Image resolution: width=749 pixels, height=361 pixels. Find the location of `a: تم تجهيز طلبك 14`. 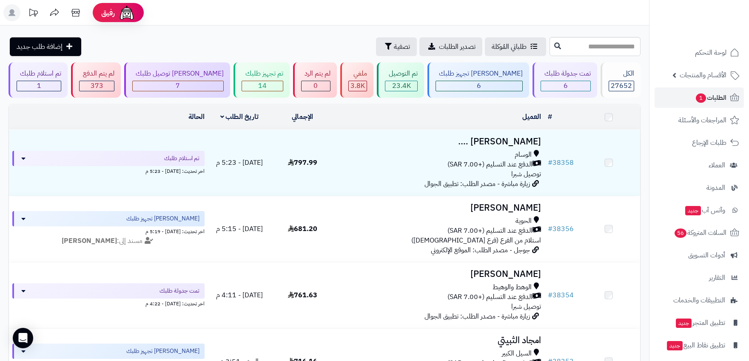

a: تم تجهيز طلبك 14 is located at coordinates (261, 80).